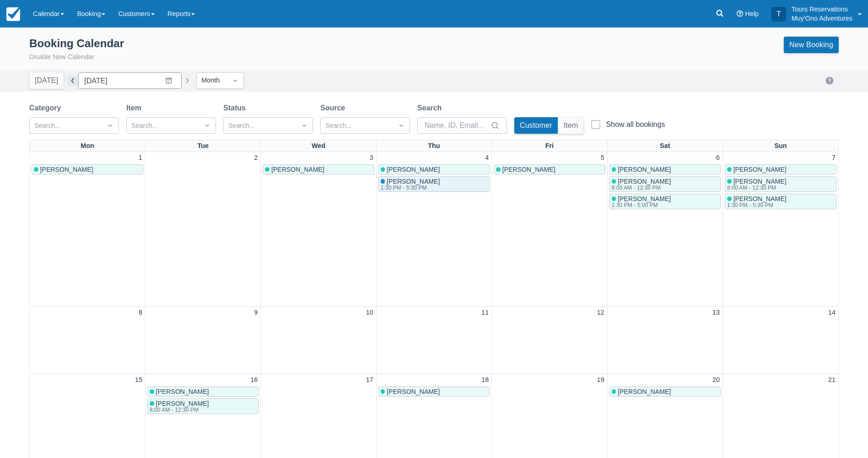 This screenshot has width=868, height=458. I want to click on a: Sat, so click(665, 146).